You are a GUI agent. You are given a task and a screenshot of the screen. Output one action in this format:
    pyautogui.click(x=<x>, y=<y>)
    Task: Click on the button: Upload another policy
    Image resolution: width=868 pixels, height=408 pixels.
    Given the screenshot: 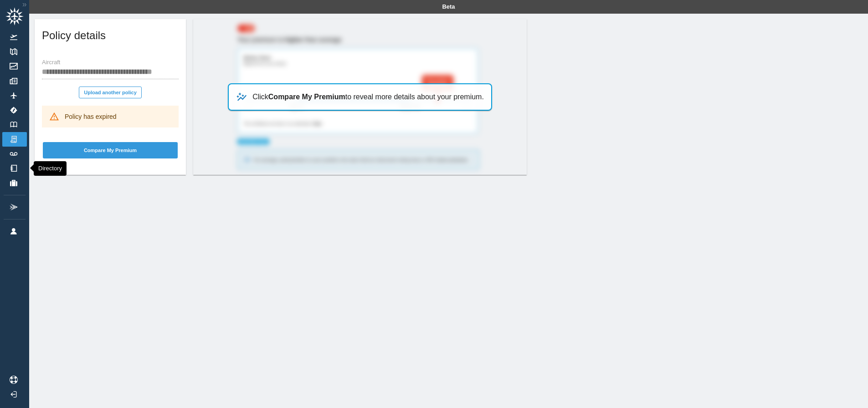 What is the action you would take?
    pyautogui.click(x=110, y=92)
    